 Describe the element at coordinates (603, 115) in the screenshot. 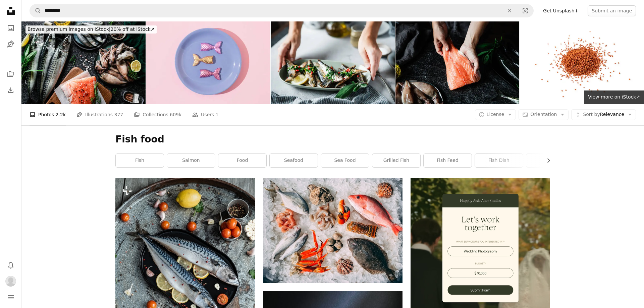

I see `span: Relevance` at that location.